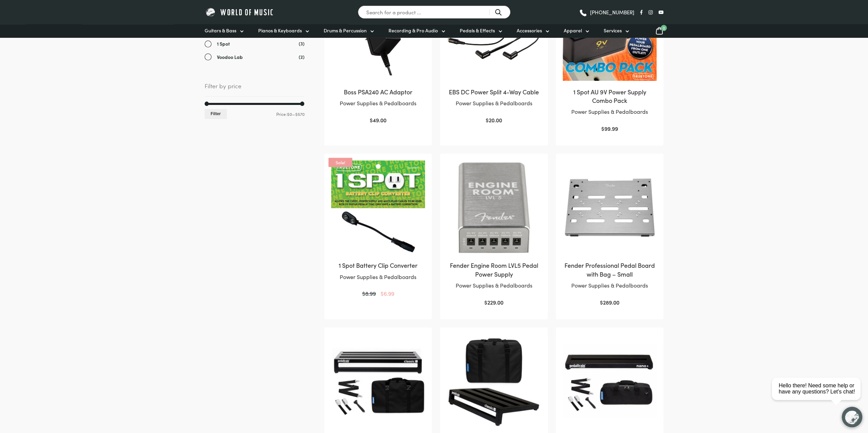 This screenshot has height=433, width=868. What do you see at coordinates (280, 30) in the screenshot?
I see `span: Pianos & Keyboards` at bounding box center [280, 30].